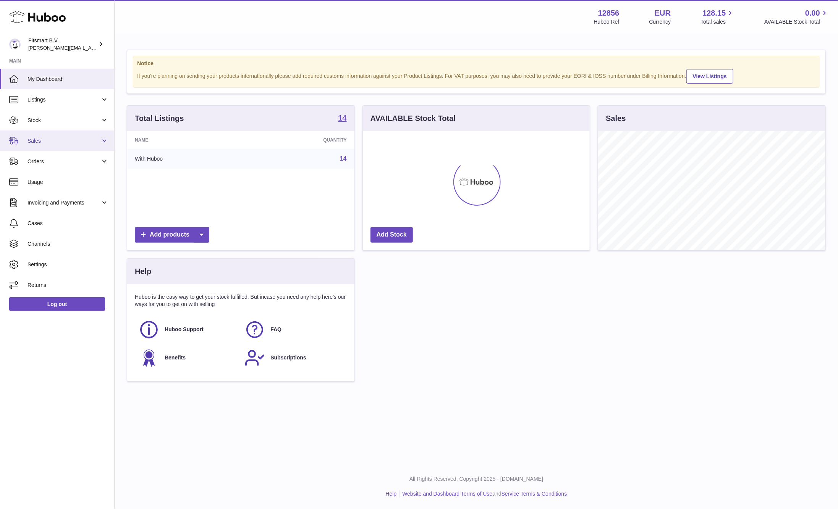  What do you see at coordinates (64, 161) in the screenshot?
I see `span: Orders` at bounding box center [64, 161].